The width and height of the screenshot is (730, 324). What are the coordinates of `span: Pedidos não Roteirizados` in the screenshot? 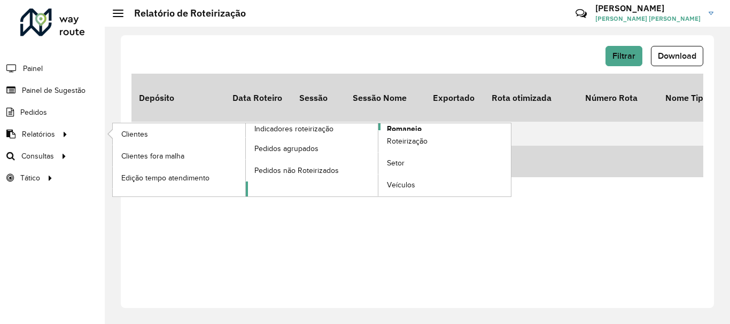 It's located at (297, 171).